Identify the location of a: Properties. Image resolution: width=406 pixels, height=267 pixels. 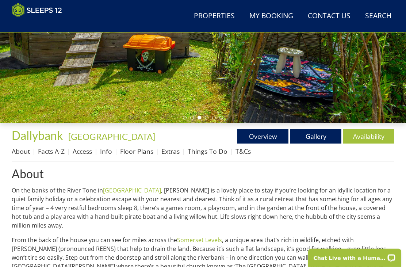
(214, 16).